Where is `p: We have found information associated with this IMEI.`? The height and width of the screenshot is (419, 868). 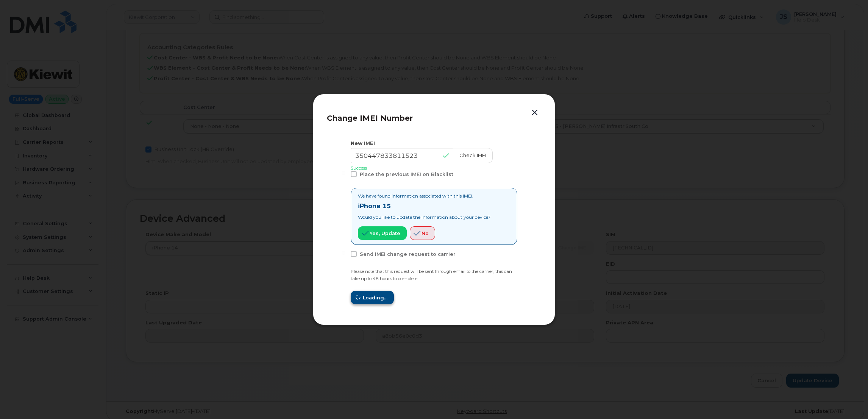 p: We have found information associated with this IMEI. is located at coordinates (424, 195).